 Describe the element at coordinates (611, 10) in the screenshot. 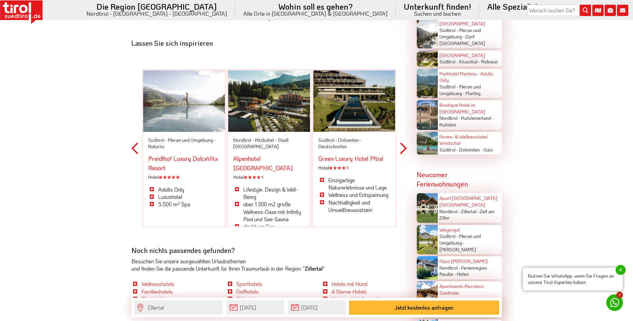

I see `i: Fotogalerie` at that location.